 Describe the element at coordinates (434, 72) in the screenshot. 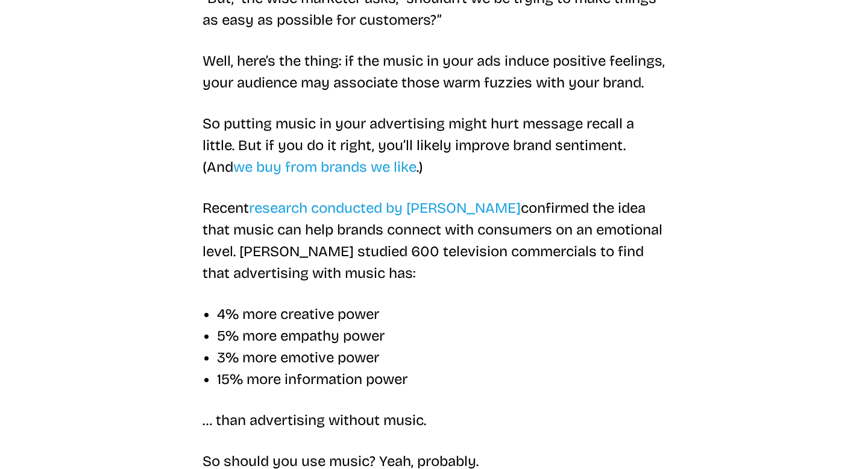

I see `p: Well, here’s the thing: if the music in your ads induce positive feelings, your audience may asso...` at that location.